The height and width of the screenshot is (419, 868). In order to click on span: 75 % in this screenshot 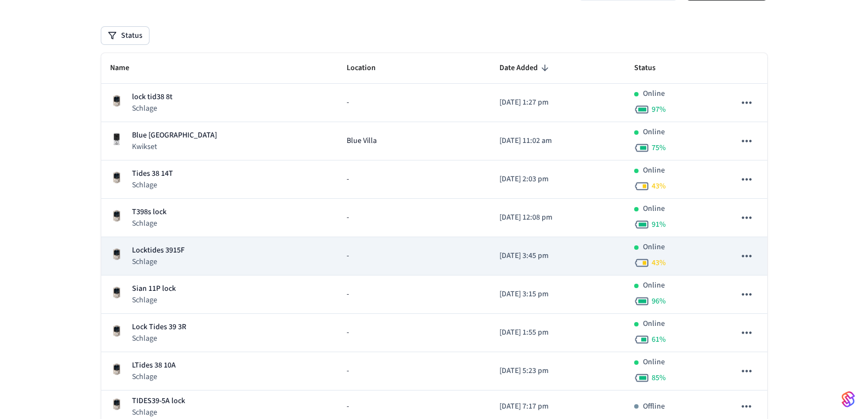, I will do `click(659, 148)`.